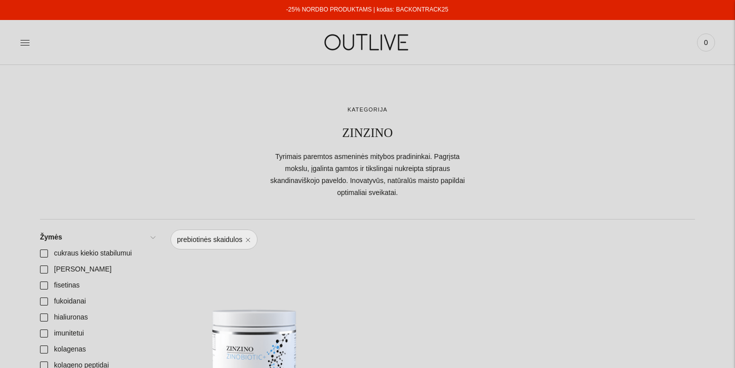 This screenshot has width=735, height=368. Describe the element at coordinates (97, 333) in the screenshot. I see `a: imunitetui` at that location.